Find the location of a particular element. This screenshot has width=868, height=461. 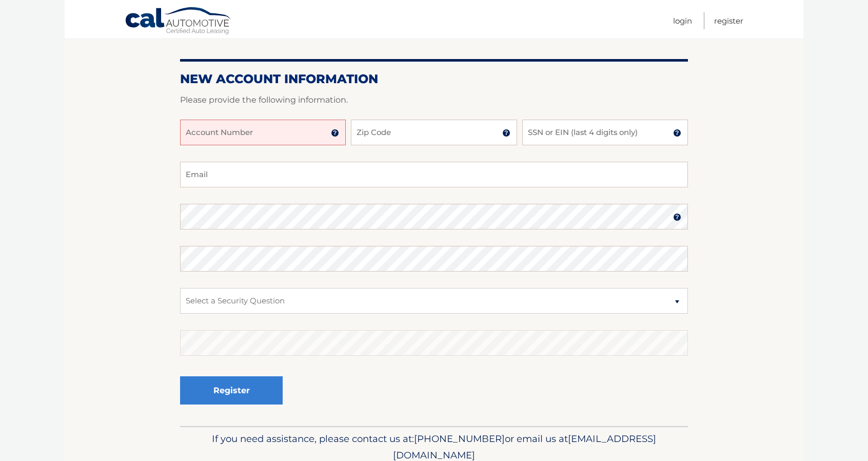

a: Login is located at coordinates (683, 21).